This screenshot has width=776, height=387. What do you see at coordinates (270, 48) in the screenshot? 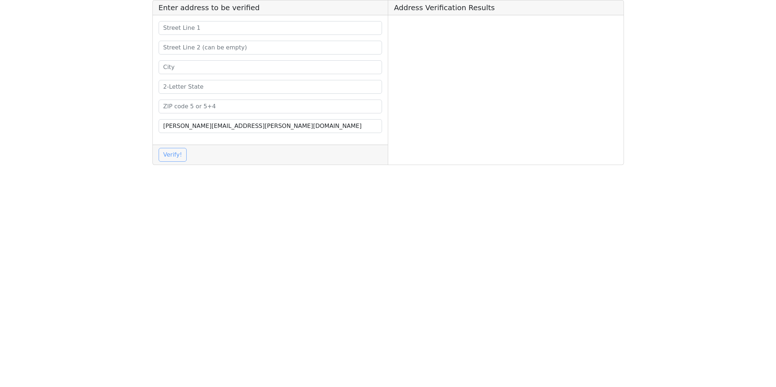
I see `input: Street Line 2 (can be empty)` at bounding box center [270, 48].